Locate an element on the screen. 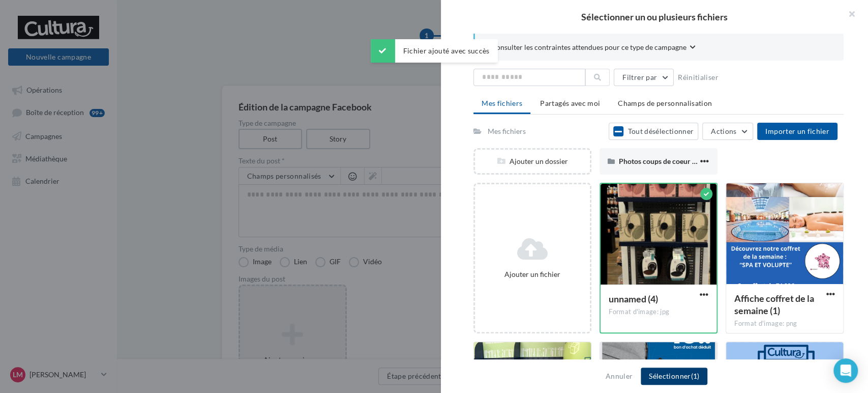  button: Sélectionner(1) is located at coordinates (674, 376).